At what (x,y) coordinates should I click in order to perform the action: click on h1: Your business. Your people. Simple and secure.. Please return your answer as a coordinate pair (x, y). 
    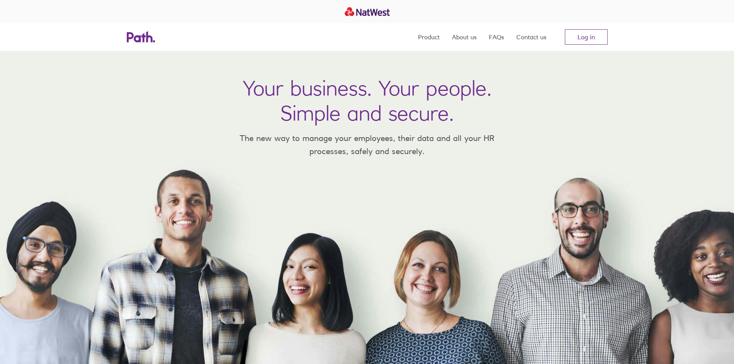
    Looking at the image, I should click on (367, 101).